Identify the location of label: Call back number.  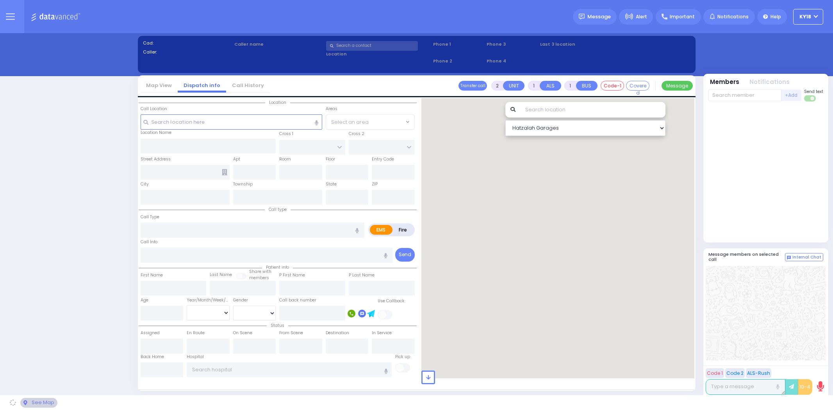
(298, 300).